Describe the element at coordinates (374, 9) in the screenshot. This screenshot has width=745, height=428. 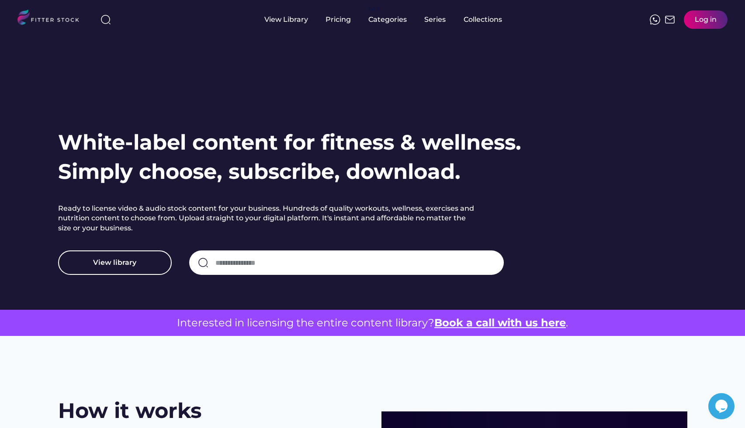
I see `div: fvck` at that location.